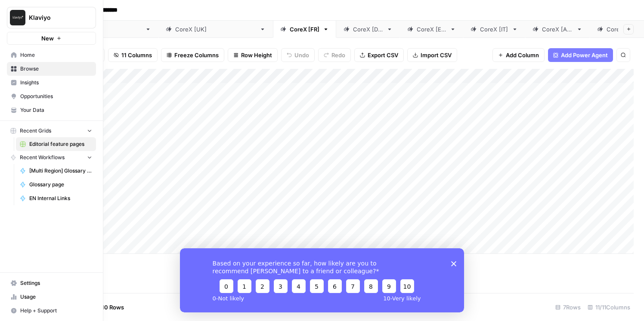 This screenshot has height=321, width=644. Describe the element at coordinates (119, 38) in the screenshot. I see `button: 4` at that location.